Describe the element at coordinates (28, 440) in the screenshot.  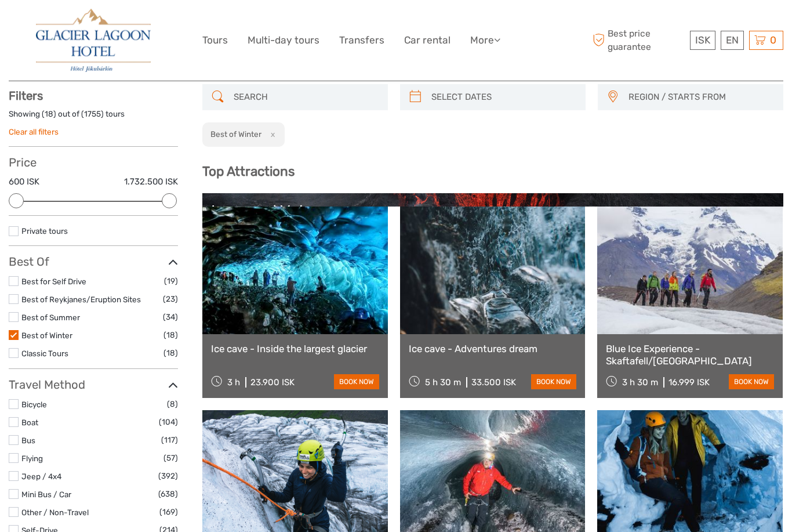
I see `a: Bus` at that location.